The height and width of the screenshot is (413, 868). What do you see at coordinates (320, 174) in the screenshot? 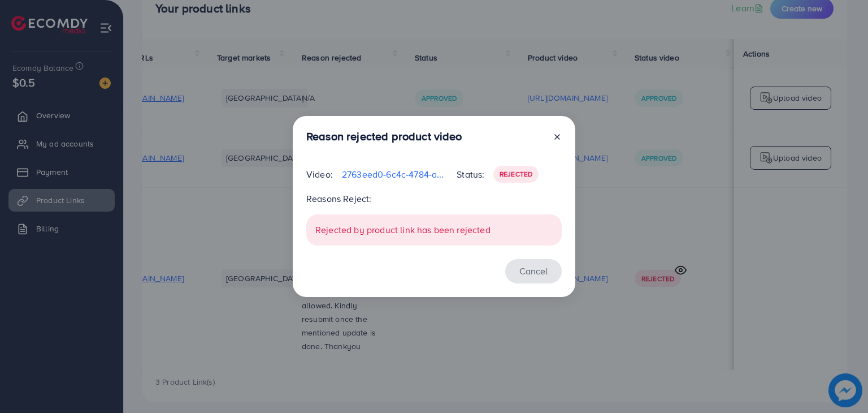
I see `p: Video:` at bounding box center [320, 174].